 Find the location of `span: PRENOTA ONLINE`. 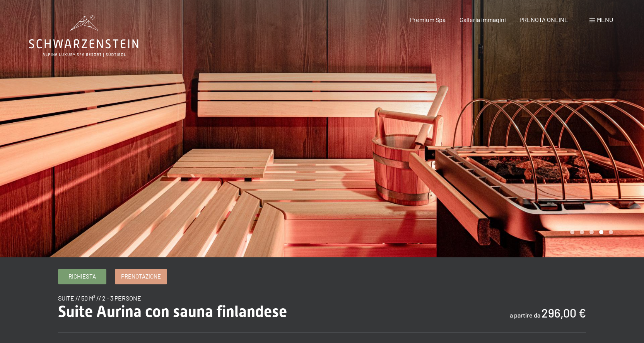

span: PRENOTA ONLINE is located at coordinates (544, 19).